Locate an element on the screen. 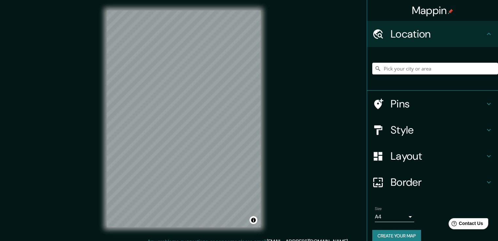 Image resolution: width=498 pixels, height=241 pixels. h4: Pins is located at coordinates (437, 104).